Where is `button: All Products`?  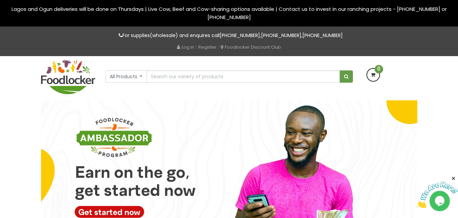 button: All Products is located at coordinates (126, 76).